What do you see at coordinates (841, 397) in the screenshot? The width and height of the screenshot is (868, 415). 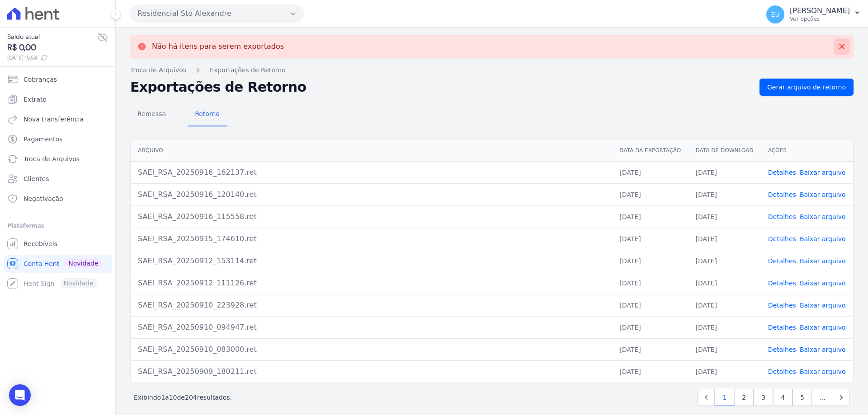 I see `a: Next` at bounding box center [841, 397].